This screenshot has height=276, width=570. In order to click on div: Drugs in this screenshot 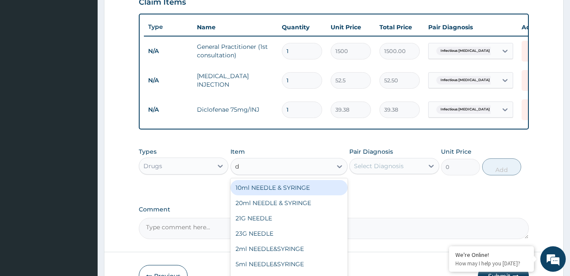, I will do `click(153, 166)`.